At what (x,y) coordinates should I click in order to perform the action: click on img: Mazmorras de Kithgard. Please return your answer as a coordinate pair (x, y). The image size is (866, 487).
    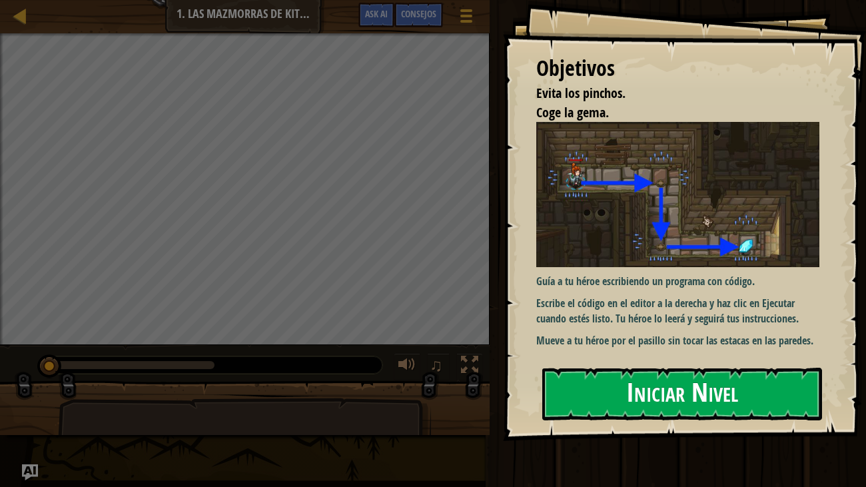
    Looking at the image, I should click on (678, 195).